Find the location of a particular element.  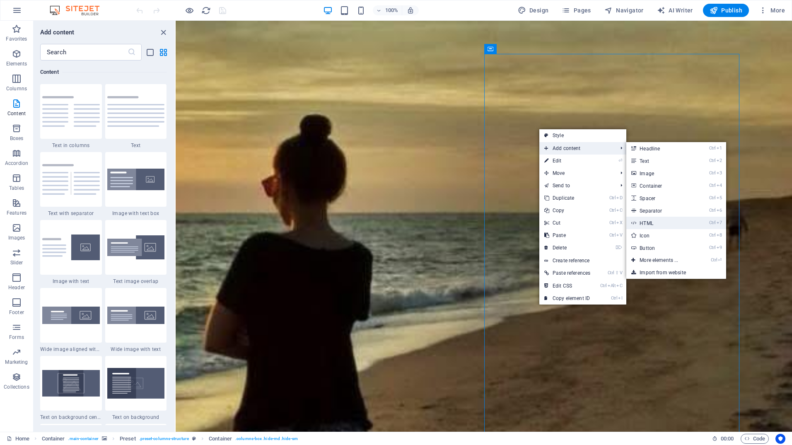

p: Boxes is located at coordinates (17, 138).